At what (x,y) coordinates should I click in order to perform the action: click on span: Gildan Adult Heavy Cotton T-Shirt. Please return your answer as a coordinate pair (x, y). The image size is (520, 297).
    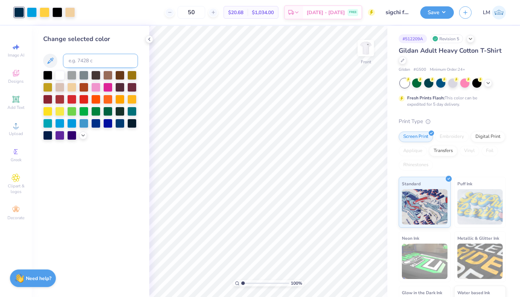
    Looking at the image, I should click on (450, 51).